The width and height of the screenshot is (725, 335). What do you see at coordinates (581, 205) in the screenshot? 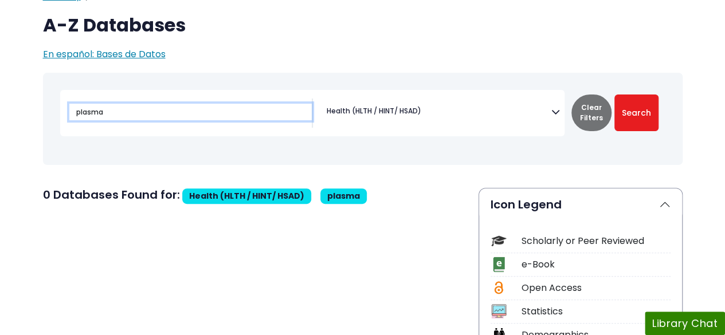
I see `button: Icon Legend` at bounding box center [581, 205].